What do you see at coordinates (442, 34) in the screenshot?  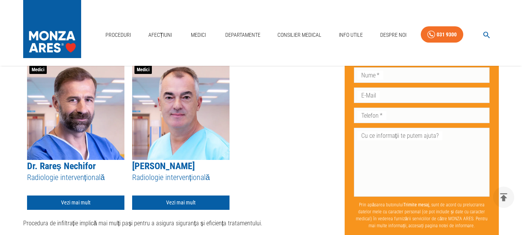 I see `a: 031 9300` at bounding box center [442, 34].